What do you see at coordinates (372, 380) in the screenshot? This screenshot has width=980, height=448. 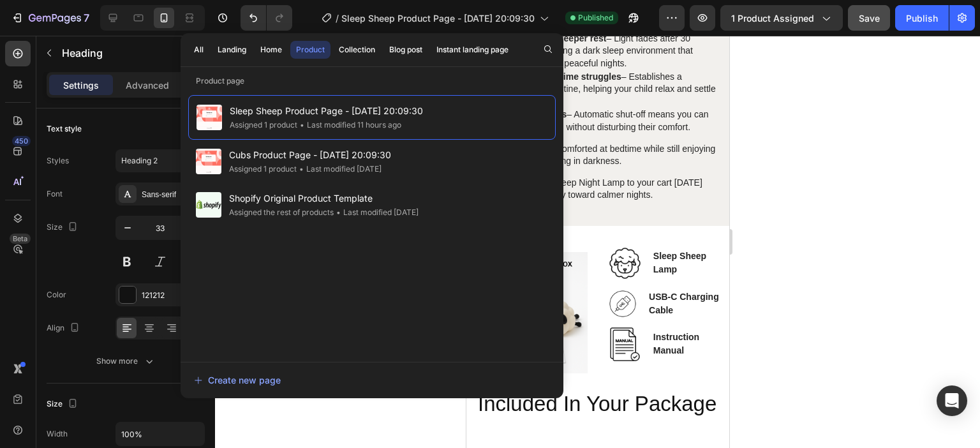 I see `button: Create new page` at bounding box center [372, 380].